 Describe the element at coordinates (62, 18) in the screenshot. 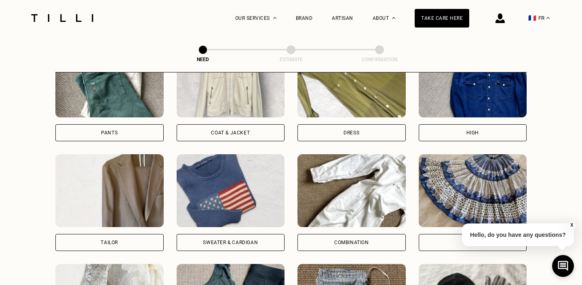

I see `a: Tilli Dressmaking Service Logo` at that location.